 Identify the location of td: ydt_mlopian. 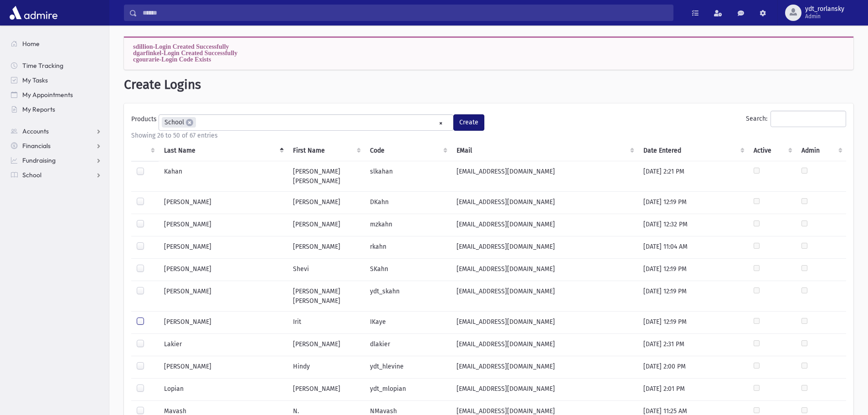
(408, 389).